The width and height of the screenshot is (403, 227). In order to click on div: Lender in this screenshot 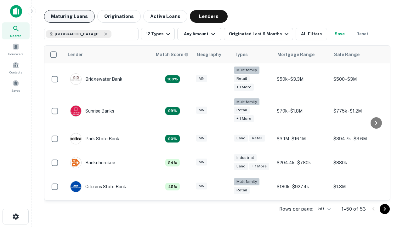, I will do `click(75, 55)`.